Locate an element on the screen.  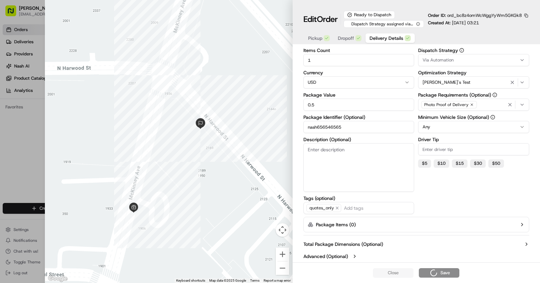
button: $10 is located at coordinates (442, 163).